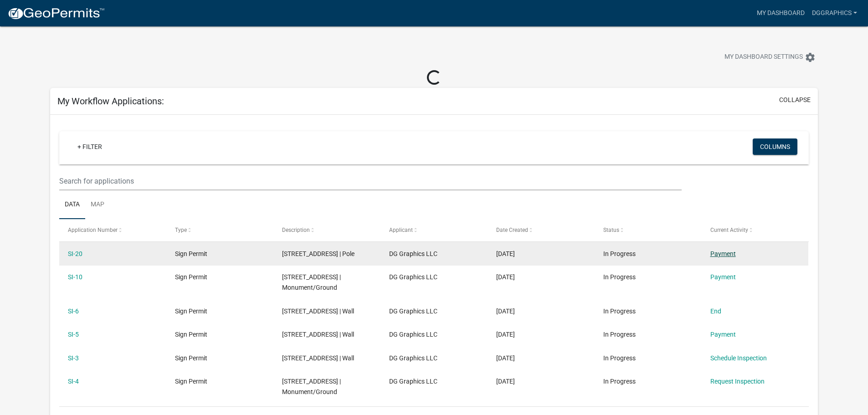  What do you see at coordinates (647, 230) in the screenshot?
I see `datatable-header-cell: Status` at bounding box center [647, 230].